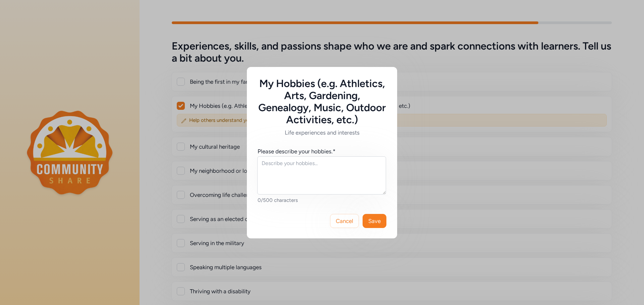 The image size is (644, 305). Describe the element at coordinates (374, 221) in the screenshot. I see `span: Save` at that location.